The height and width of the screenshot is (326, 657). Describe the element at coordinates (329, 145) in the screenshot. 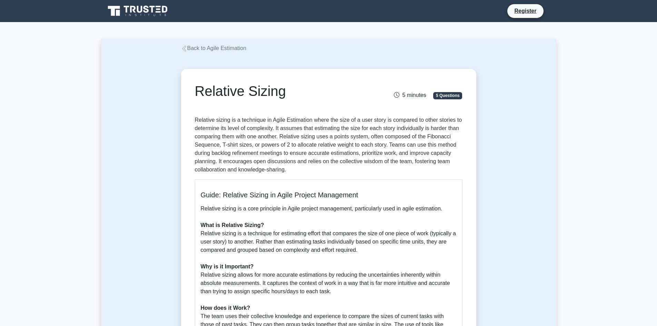

I see `p: Relative sizing is a technique in Agile Estimation where the size of a user story is compared to ...` at that location.